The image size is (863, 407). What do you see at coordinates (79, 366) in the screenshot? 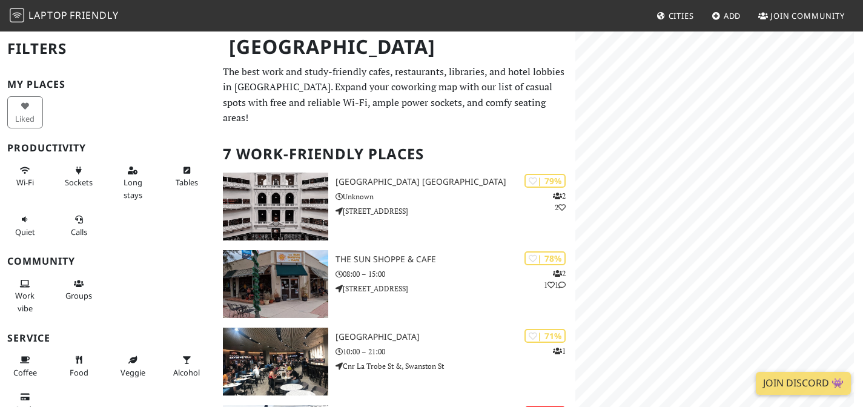
I see `button: Food` at bounding box center [79, 366].